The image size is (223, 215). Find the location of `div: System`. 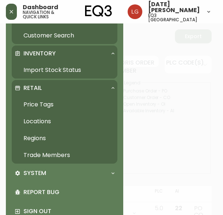

div: System is located at coordinates (65, 173).